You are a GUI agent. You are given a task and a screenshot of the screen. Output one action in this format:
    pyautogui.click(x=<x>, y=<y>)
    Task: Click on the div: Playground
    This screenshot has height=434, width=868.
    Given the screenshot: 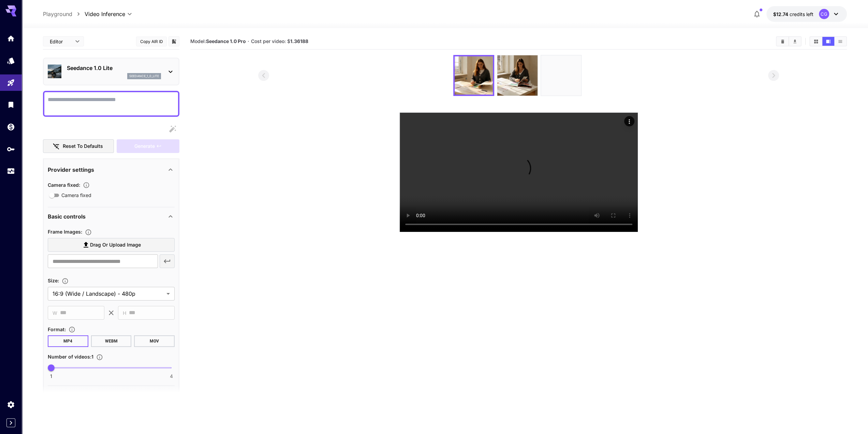 What is the action you would take?
    pyautogui.click(x=11, y=82)
    